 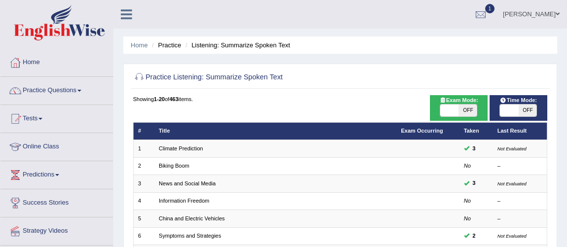 What do you see at coordinates (57, 145) in the screenshot?
I see `a: Online Class` at bounding box center [57, 145].